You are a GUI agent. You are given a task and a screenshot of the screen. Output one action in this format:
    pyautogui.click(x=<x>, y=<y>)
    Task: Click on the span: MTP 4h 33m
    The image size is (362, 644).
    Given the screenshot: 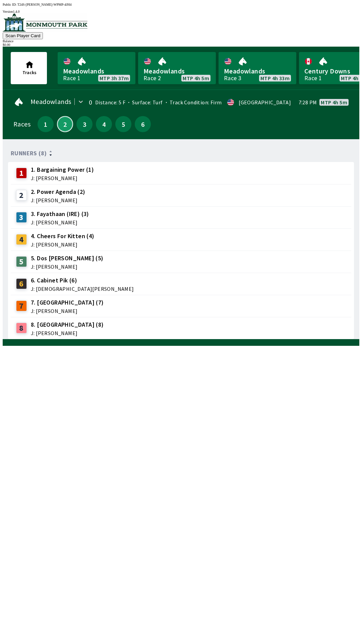 What is the action you would take?
    pyautogui.click(x=275, y=78)
    